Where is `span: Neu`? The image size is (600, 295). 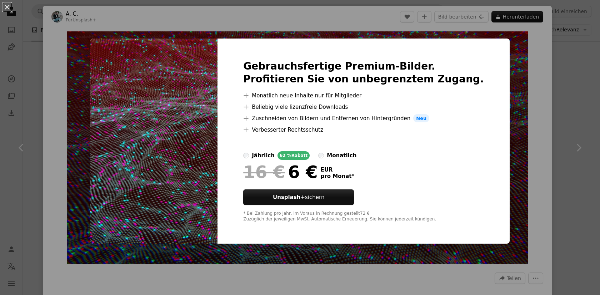
span: Neu is located at coordinates (421, 119).